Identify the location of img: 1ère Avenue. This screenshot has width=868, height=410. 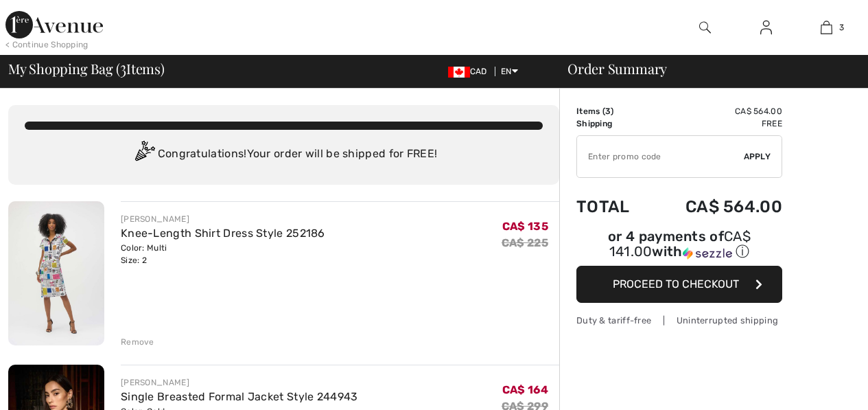
(54, 24).